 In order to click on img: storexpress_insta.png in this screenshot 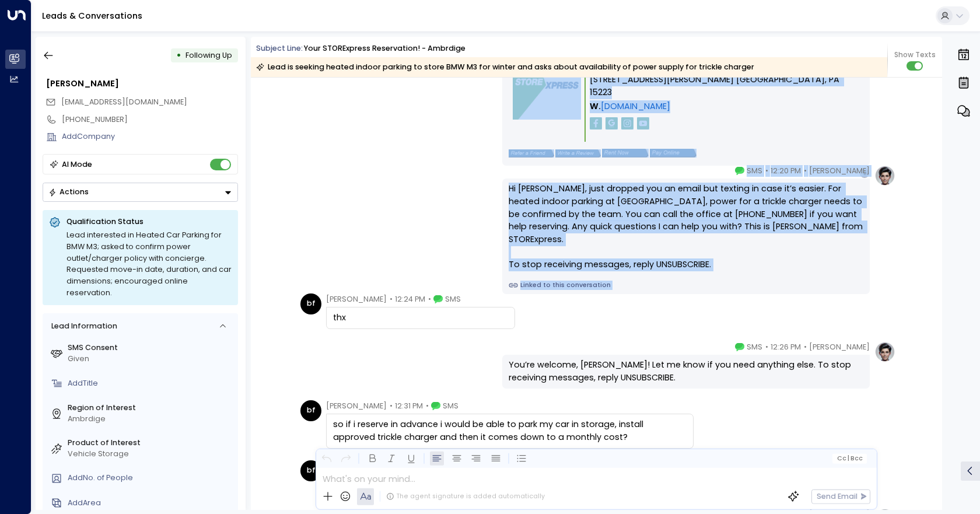, I will do `click(627, 123)`.